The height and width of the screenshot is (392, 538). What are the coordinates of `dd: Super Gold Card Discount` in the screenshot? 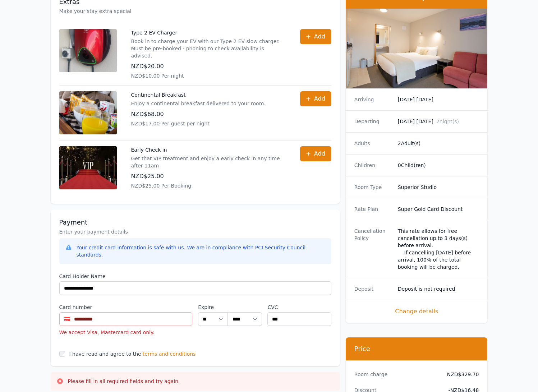 It's located at (439, 209).